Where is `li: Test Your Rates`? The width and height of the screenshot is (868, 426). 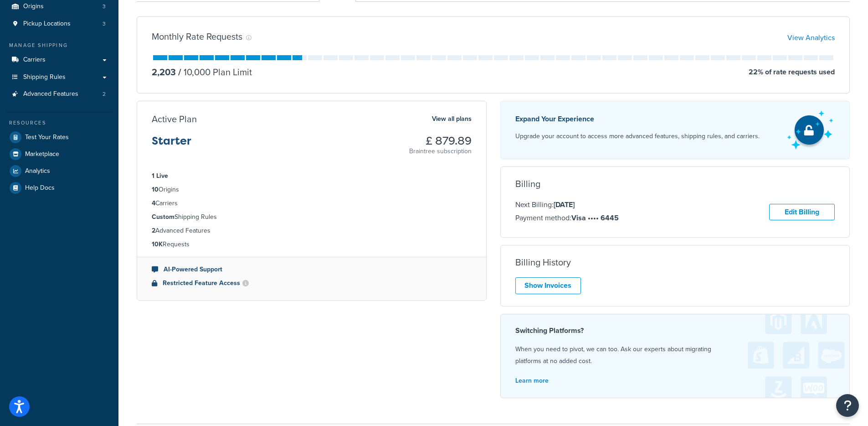
li: Test Your Rates is located at coordinates (59, 137).